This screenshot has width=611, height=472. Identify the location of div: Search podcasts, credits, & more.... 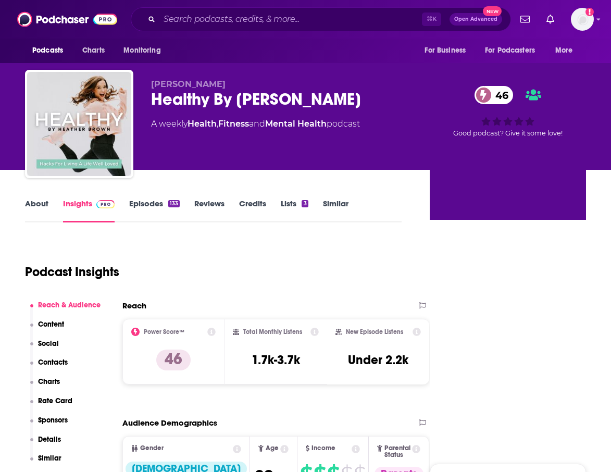
(321, 19).